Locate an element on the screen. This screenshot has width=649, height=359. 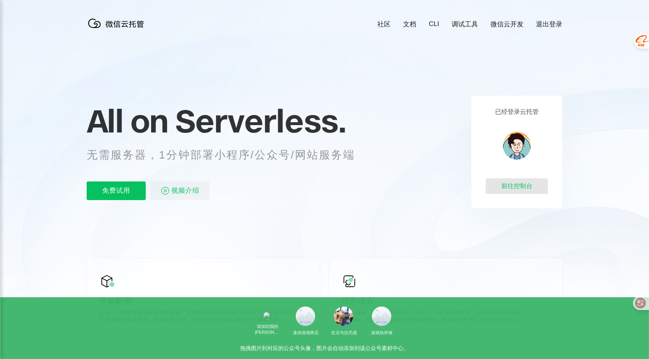
p: 无需服务器，1分钟部署小程序/公众号/网站服务端 is located at coordinates (228, 155).